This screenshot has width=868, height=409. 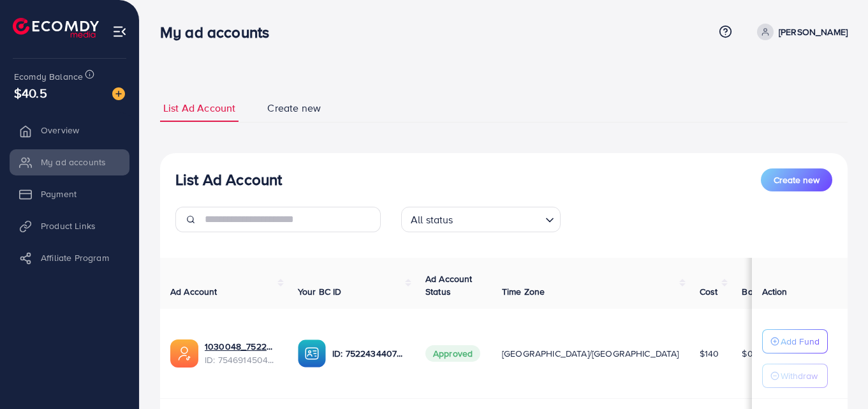 What do you see at coordinates (55, 28) in the screenshot?
I see `a: logo` at bounding box center [55, 28].